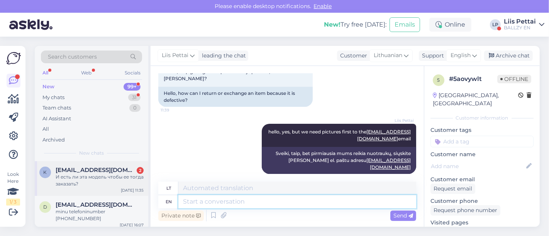 The height and width of the screenshot is (236, 549). I want to click on div: Web, so click(87, 73).